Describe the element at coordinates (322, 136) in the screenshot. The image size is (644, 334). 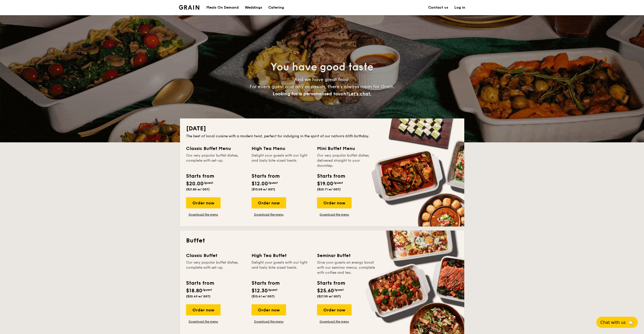
I see `div: The best of local cuisine with a modern twist, perfect for indulging in the spirit of our nation’...` at that location.